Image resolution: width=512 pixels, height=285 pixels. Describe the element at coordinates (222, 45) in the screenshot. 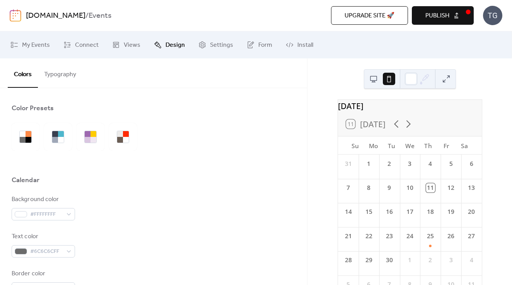

I see `span: Settings` at that location.